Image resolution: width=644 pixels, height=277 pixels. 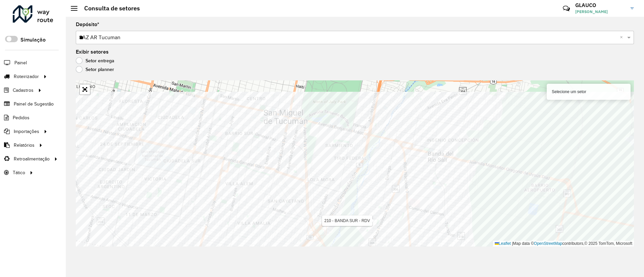 I want to click on span: Tático, so click(x=19, y=172).